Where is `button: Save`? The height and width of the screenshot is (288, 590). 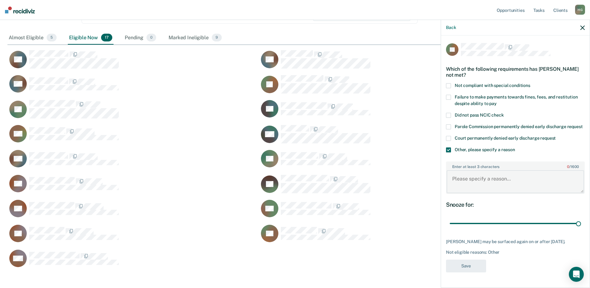 button: Save is located at coordinates (466, 265).